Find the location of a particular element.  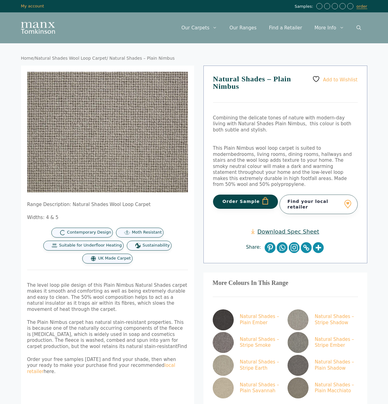

span: bedrooms, living rooms, dining rooms, hallways and stairs and the wool loop adds texture to your ... is located at coordinates (282, 169).